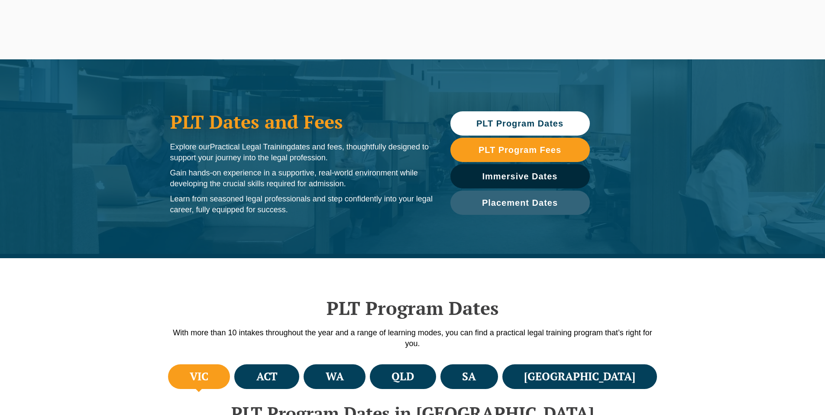 This screenshot has width=825, height=415. Describe the element at coordinates (520, 150) in the screenshot. I see `span: PLT Program Fees` at that location.